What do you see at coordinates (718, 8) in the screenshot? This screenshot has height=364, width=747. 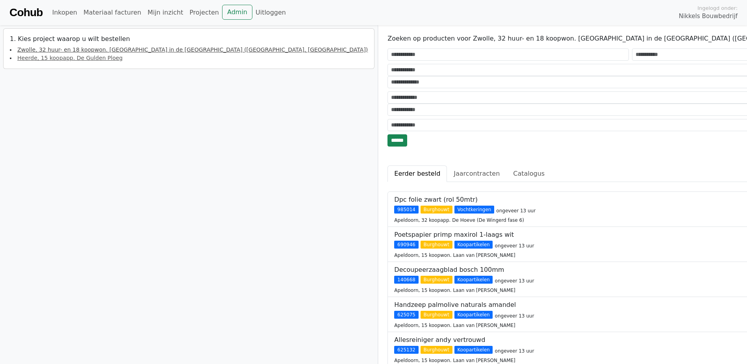 I see `span: Ingelogd onder:` at bounding box center [718, 8].